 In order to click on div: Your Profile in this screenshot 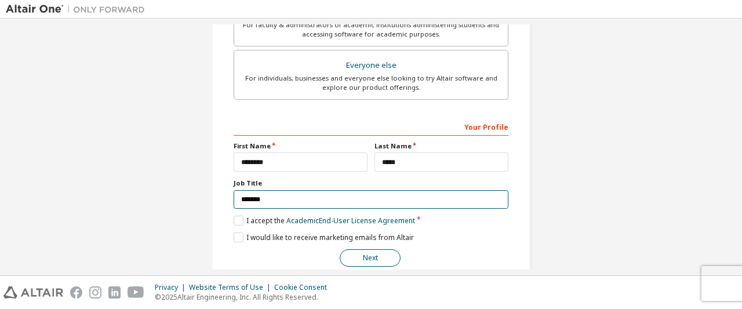, I will do `click(371, 126)`.